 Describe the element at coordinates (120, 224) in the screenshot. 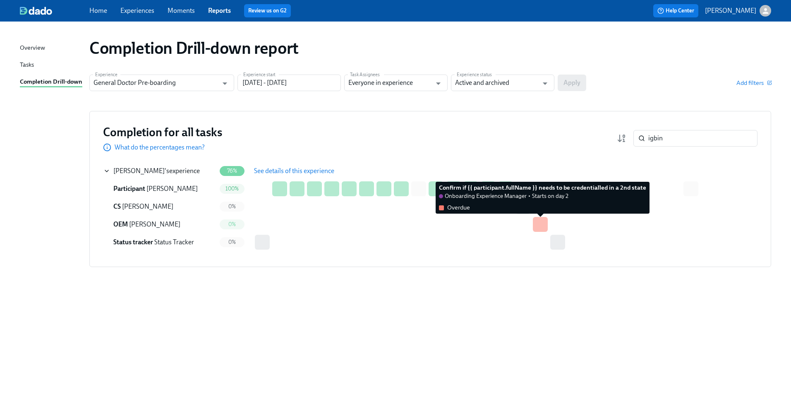

I see `span: Onboarding Experience Manager` at that location.